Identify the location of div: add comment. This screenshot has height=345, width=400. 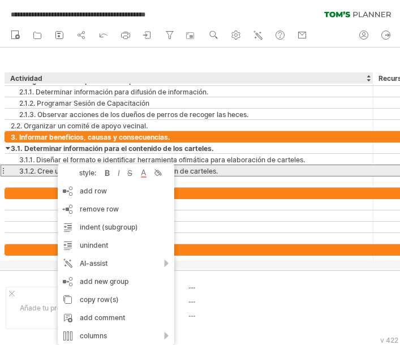
(116, 318).